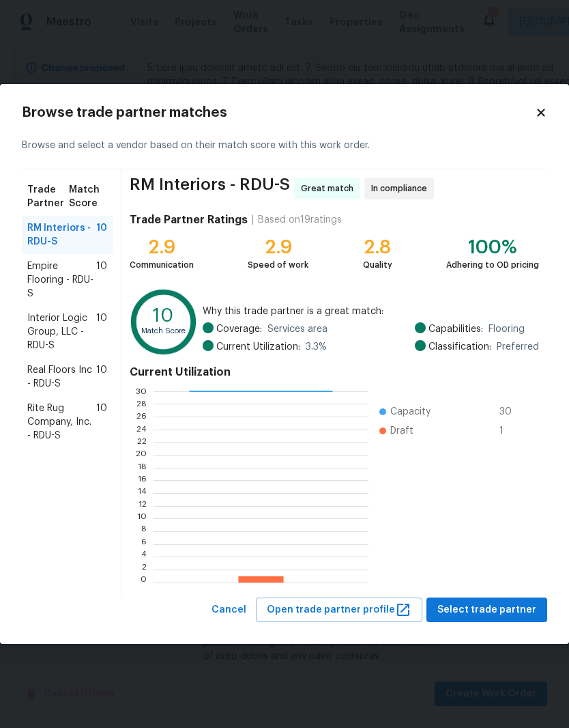 Image resolution: width=569 pixels, height=728 pixels. I want to click on div: Browse and select a vendor based on their match score with this work order., so click(284, 145).